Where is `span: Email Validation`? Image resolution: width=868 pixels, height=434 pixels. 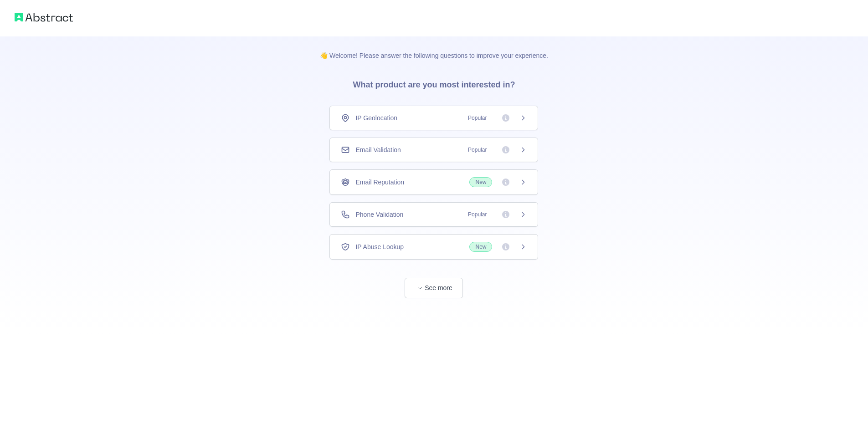 span: Email Validation is located at coordinates (378, 150).